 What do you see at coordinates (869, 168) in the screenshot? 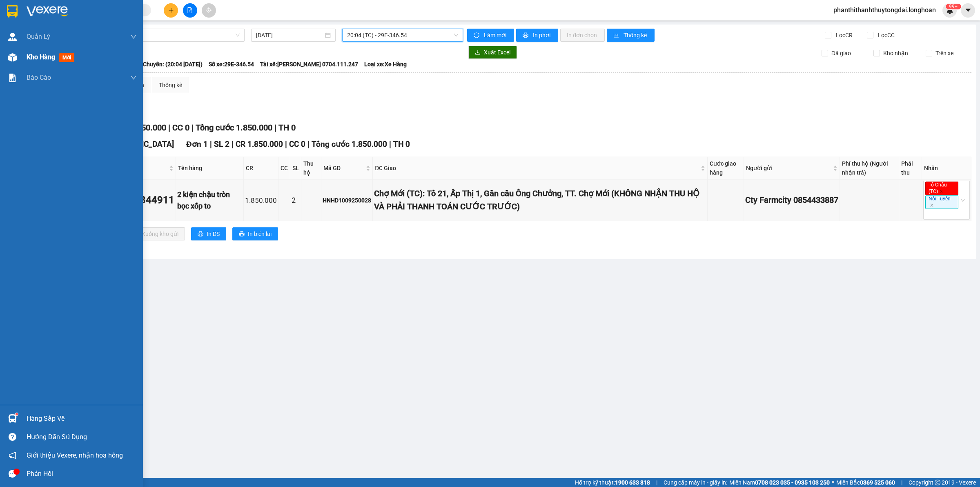
I see `th: Phí thu hộ (Người nhận trả)` at bounding box center [869, 168].